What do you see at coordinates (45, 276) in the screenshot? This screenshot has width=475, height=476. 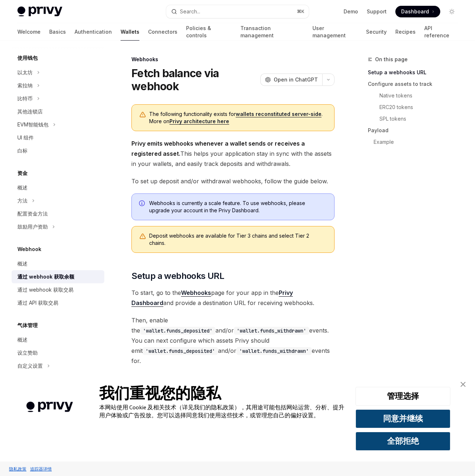 I see `font: 通过 webhook 获取余额` at bounding box center [45, 276].